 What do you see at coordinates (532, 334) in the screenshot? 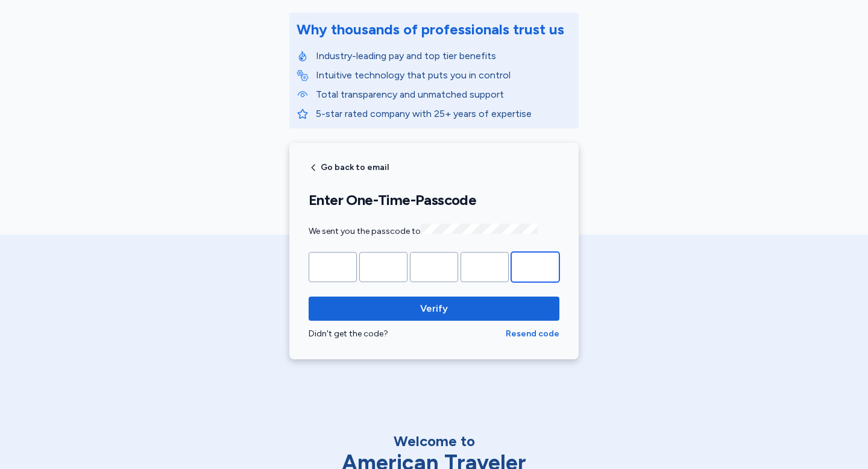
I see `span: Resend code` at bounding box center [532, 334].